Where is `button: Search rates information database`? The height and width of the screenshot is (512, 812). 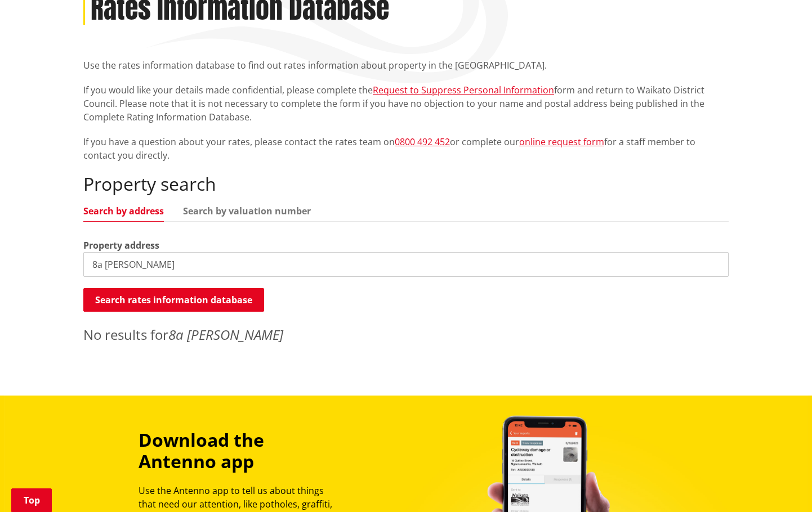 button: Search rates information database is located at coordinates (174, 300).